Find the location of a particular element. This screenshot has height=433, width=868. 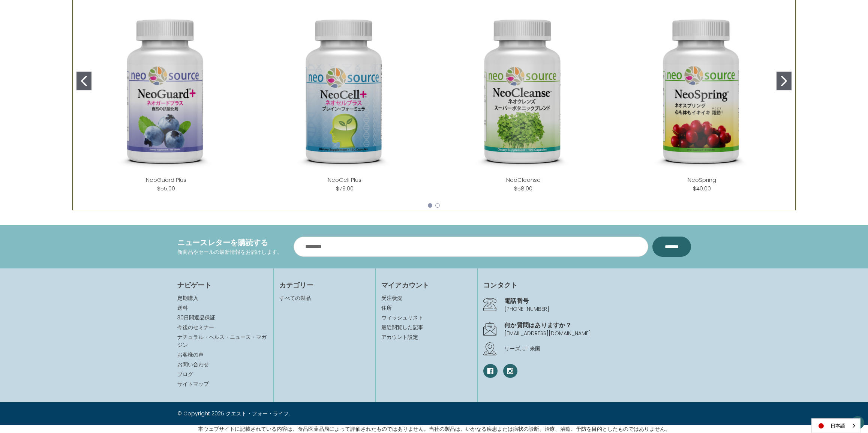

a: ウィッシュリスト is located at coordinates (426, 317).